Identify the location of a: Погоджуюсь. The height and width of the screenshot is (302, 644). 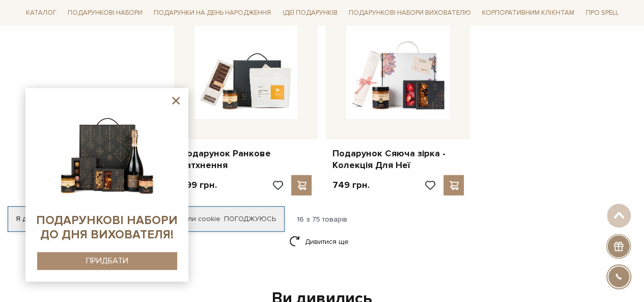
(250, 219).